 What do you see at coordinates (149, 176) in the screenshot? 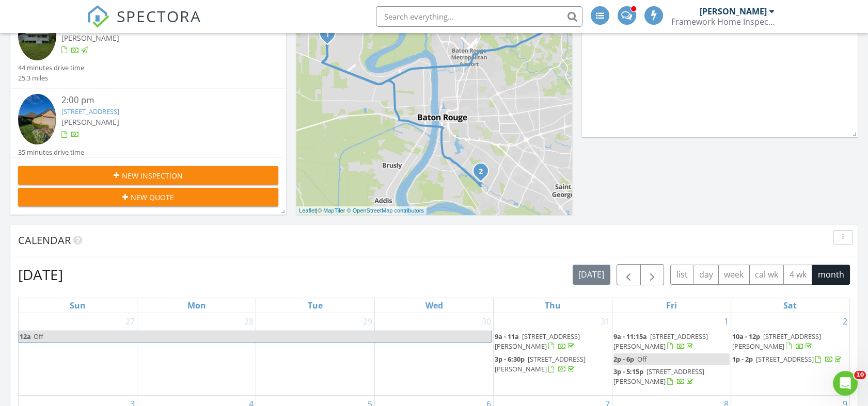
I see `button: New Inspection` at bounding box center [149, 176].